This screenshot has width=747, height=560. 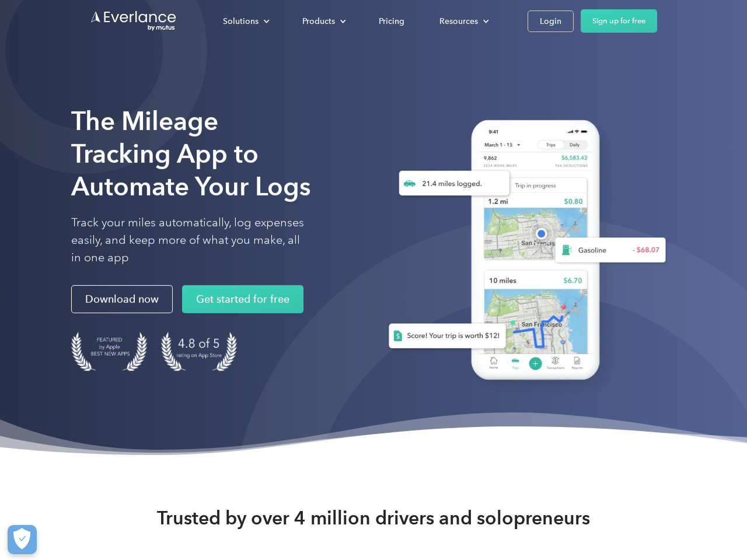 I want to click on div: Pricing, so click(x=392, y=21).